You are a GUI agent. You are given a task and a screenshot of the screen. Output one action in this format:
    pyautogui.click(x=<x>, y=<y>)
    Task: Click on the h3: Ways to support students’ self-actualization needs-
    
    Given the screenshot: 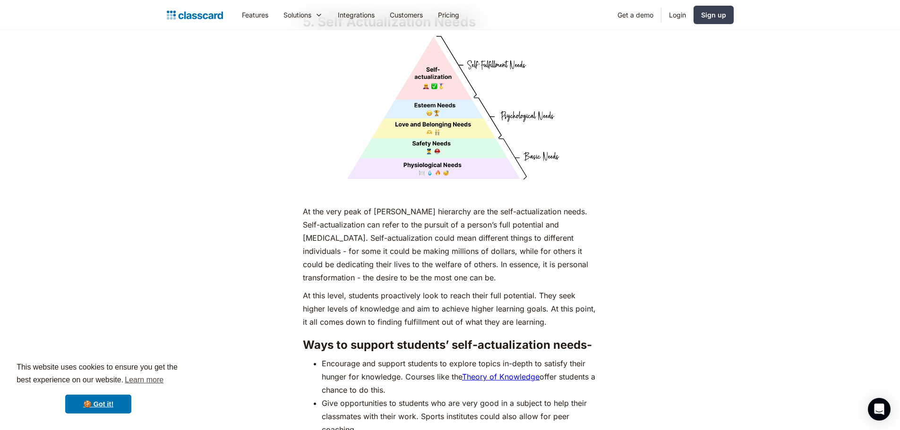 What is the action you would take?
    pyautogui.click(x=450, y=345)
    